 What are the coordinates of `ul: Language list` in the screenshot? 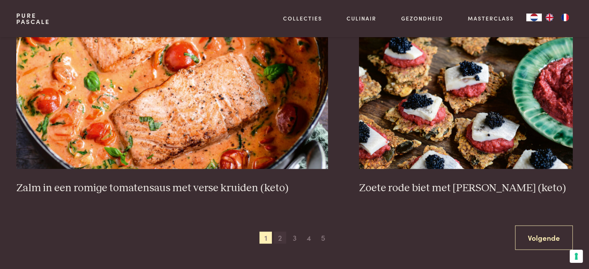 It's located at (557, 17).